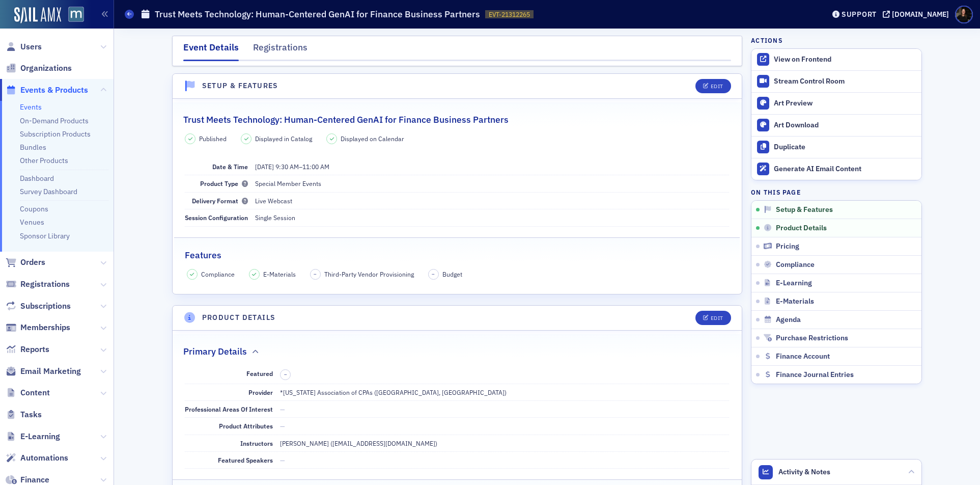 This screenshot has height=485, width=980. I want to click on a: Users, so click(24, 47).